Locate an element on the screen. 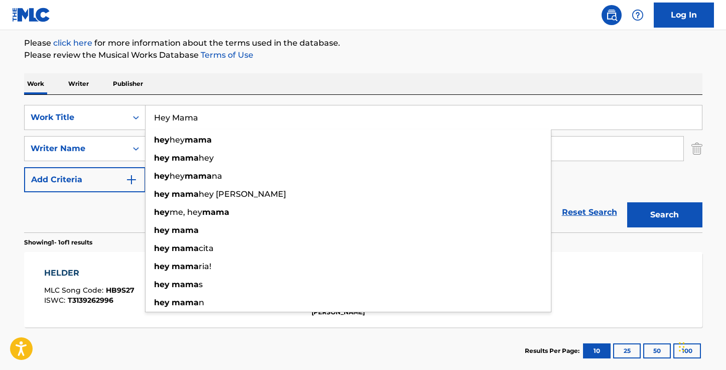  span: s is located at coordinates (201, 284).